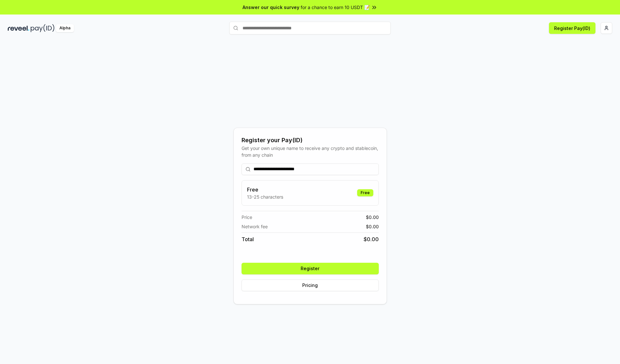 The width and height of the screenshot is (620, 364). Describe the element at coordinates (310, 152) in the screenshot. I see `div: Get your own unique name to receive any crypto and stablecoin, from any chain` at that location.